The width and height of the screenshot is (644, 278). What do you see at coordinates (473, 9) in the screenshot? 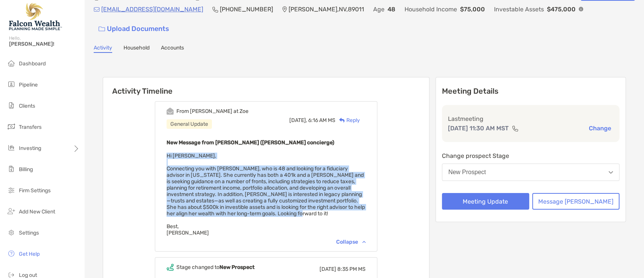
I see `p: $75,000` at bounding box center [473, 9].